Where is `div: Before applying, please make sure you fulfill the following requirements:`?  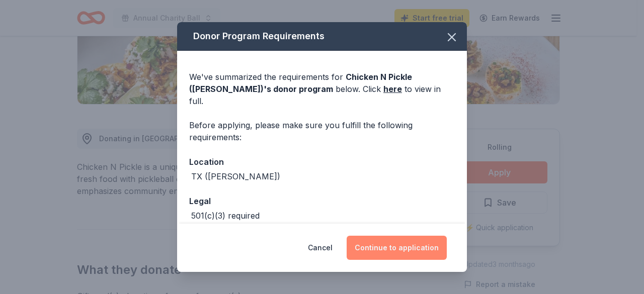
div: Before applying, please make sure you fulfill the following requirements: is located at coordinates (322, 132).